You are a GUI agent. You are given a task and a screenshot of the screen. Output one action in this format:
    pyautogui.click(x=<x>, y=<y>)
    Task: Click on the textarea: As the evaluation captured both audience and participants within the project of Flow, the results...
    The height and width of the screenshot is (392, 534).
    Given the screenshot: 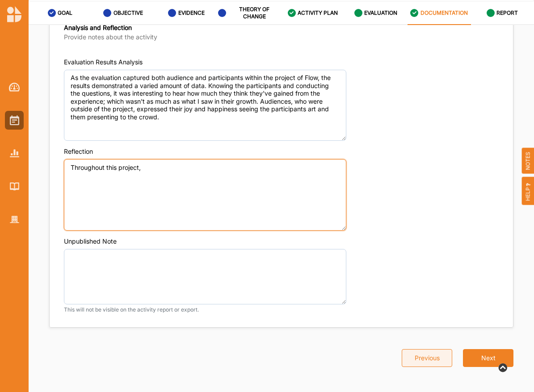 What is the action you would take?
    pyautogui.click(x=205, y=105)
    